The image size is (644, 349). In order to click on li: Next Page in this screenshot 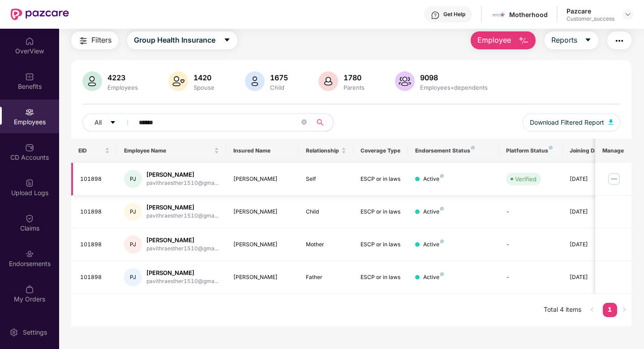, I will do `click(625, 310)`.